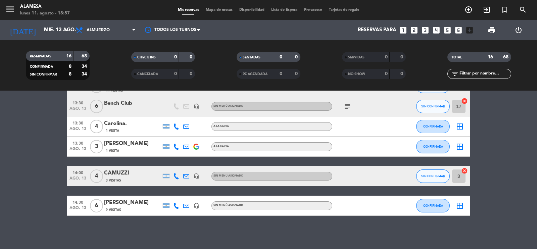 The height and width of the screenshot is (249, 537). Describe the element at coordinates (523, 10) in the screenshot. I see `i: search` at that location.